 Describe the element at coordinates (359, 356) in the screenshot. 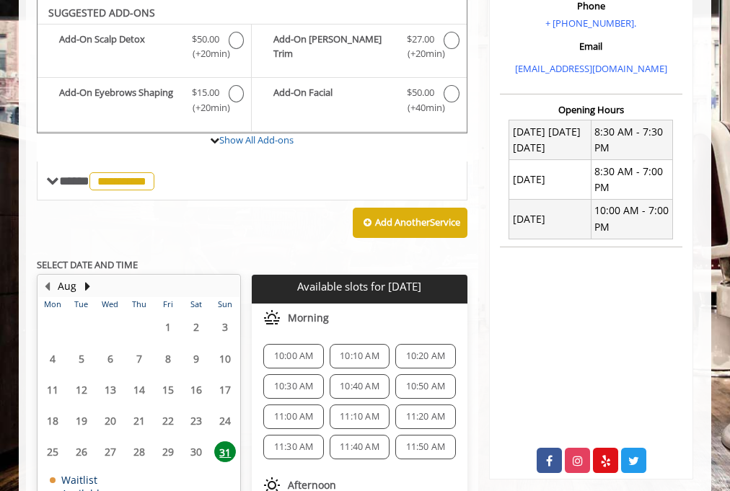

I see `div: 10:10 AM` at that location.